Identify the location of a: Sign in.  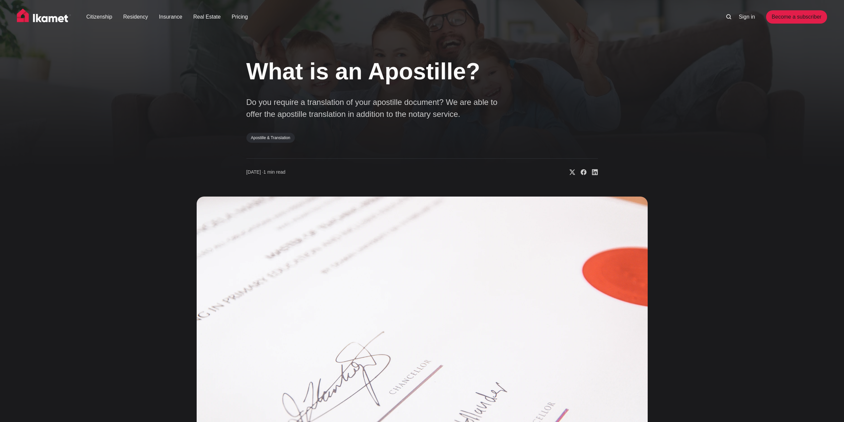
(747, 17).